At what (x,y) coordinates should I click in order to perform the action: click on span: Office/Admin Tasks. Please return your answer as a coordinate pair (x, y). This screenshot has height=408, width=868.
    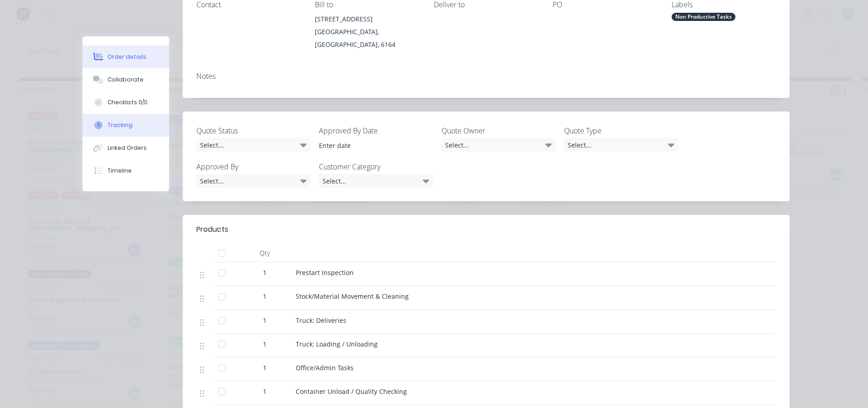
    Looking at the image, I should click on (324, 367).